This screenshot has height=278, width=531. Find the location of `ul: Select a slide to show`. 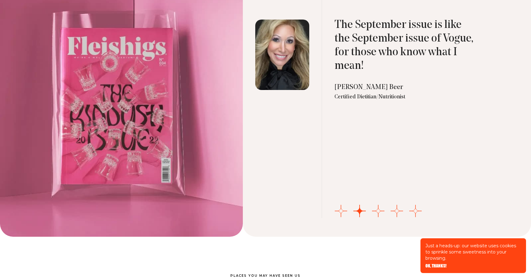

ul: Select a slide to show is located at coordinates (378, 211).